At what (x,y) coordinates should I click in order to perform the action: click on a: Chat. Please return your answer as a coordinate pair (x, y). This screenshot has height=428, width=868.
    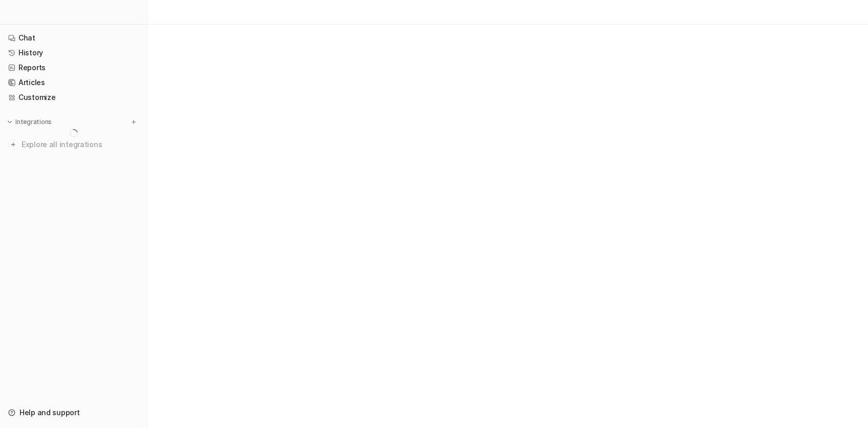
    Looking at the image, I should click on (73, 38).